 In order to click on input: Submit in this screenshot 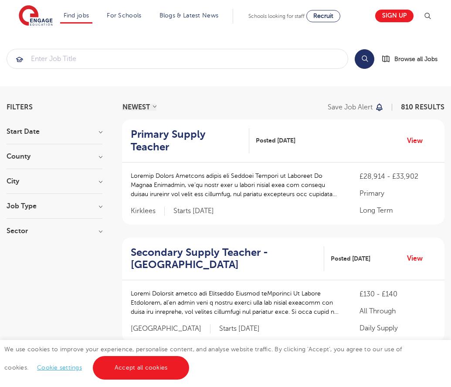, I will do `click(177, 59)`.